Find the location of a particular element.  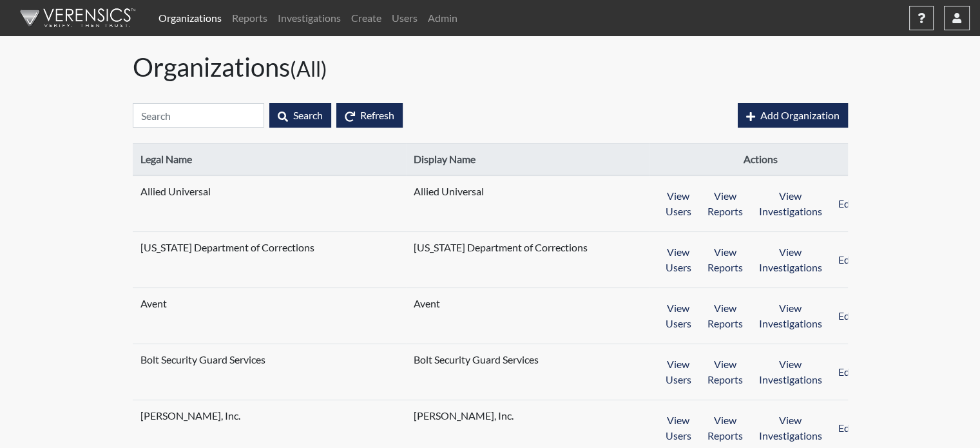

h1: Organizations is located at coordinates (490, 67).